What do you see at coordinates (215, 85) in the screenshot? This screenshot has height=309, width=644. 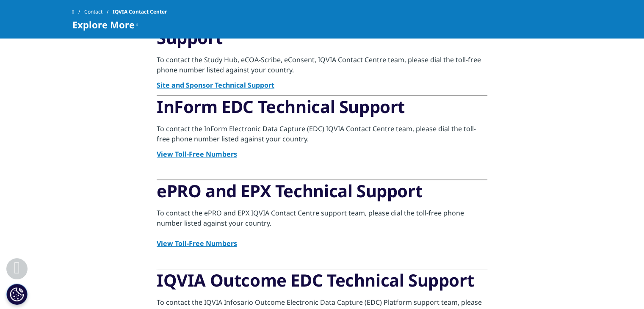 I see `a: Site and Sponsor Technical Support` at bounding box center [215, 85].